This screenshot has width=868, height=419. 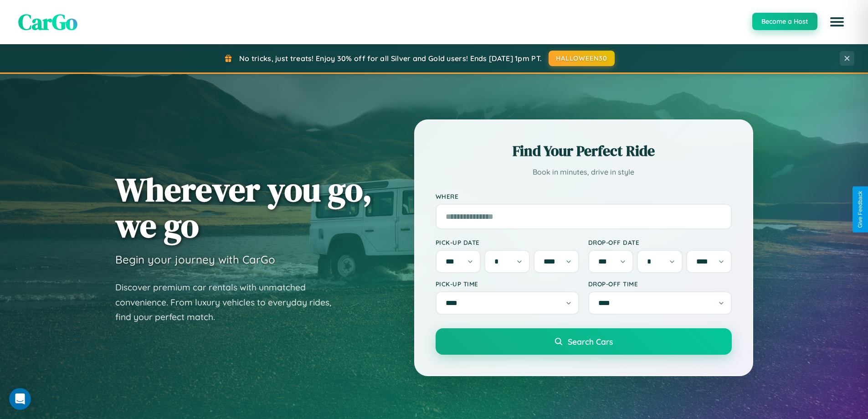 I want to click on button: Search Cars, so click(x=584, y=341).